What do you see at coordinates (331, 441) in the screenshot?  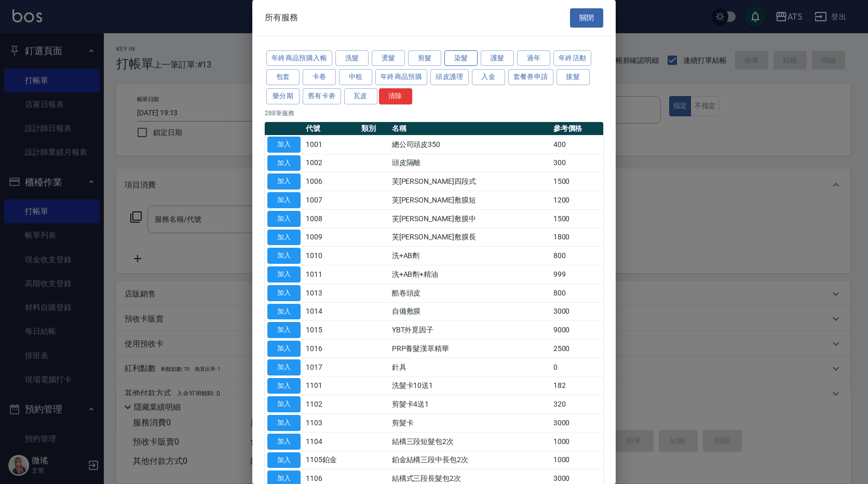 I see `td: 1104` at bounding box center [331, 441].